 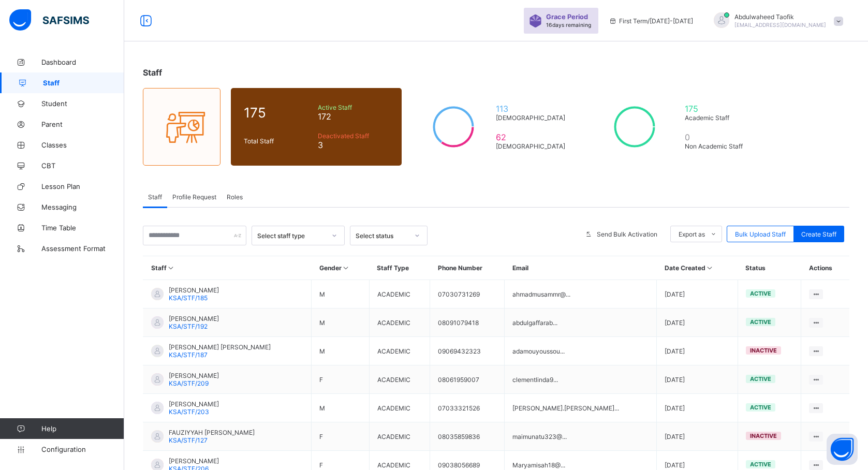 I want to click on span: session/term information, so click(x=650, y=21).